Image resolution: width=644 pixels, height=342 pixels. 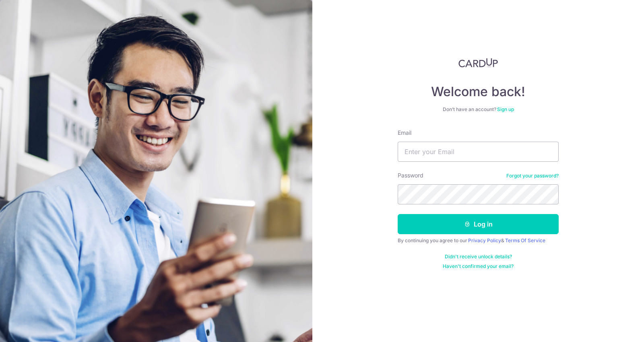 What do you see at coordinates (410, 175) in the screenshot?
I see `label: Password` at bounding box center [410, 175].